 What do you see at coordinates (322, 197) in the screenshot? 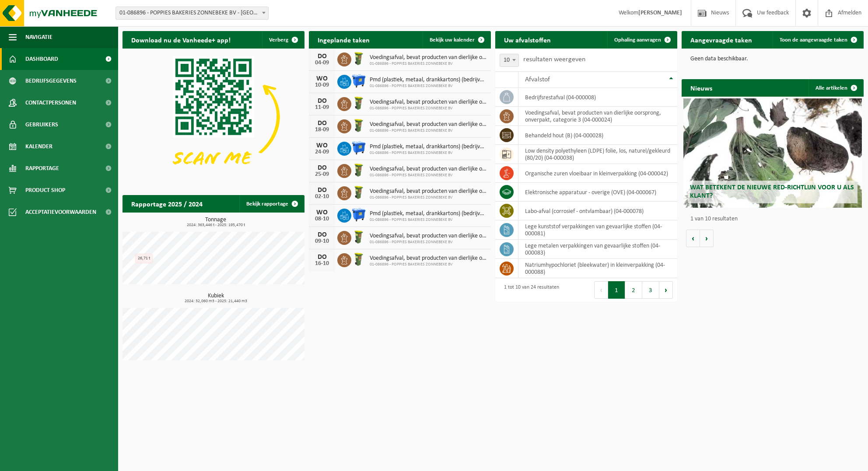
I see `div: 02-10` at bounding box center [322, 197].